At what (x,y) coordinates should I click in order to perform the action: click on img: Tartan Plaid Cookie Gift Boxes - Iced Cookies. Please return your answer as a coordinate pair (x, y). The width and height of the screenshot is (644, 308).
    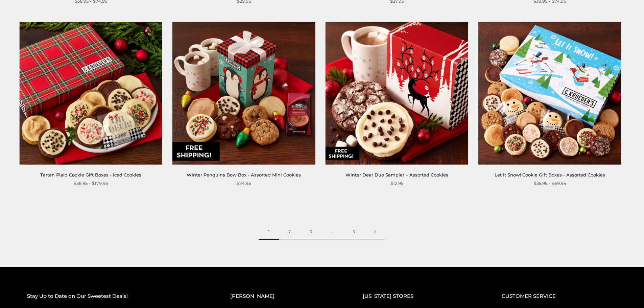
    Looking at the image, I should click on (91, 93).